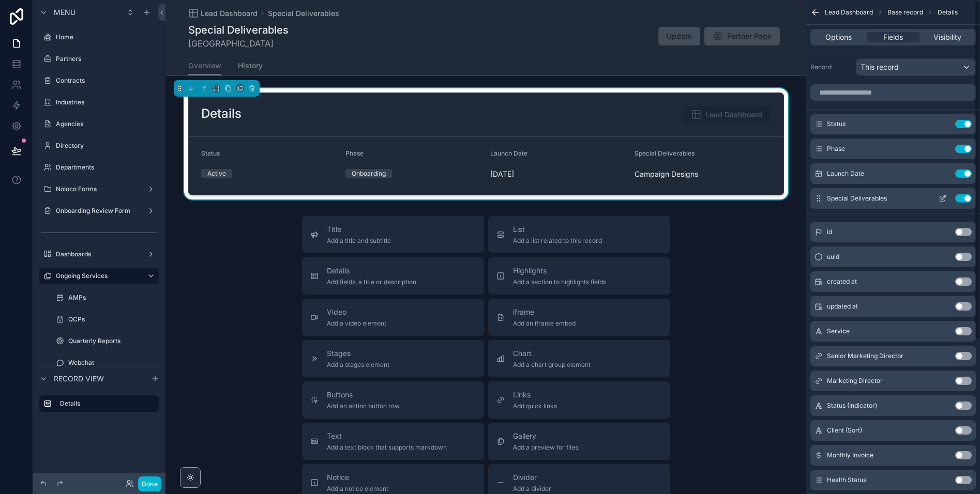 The width and height of the screenshot is (980, 494). Describe the element at coordinates (393, 317) in the screenshot. I see `button: VideoAdd a video element` at that location.